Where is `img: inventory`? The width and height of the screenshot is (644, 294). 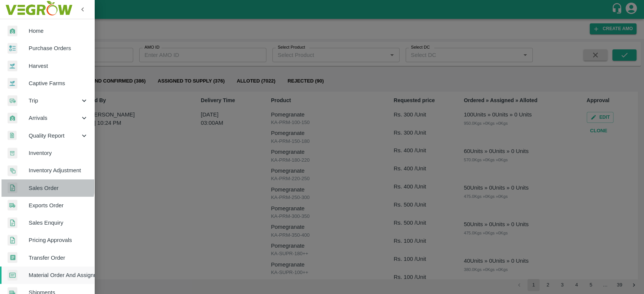
img: inventory is located at coordinates (13, 170).